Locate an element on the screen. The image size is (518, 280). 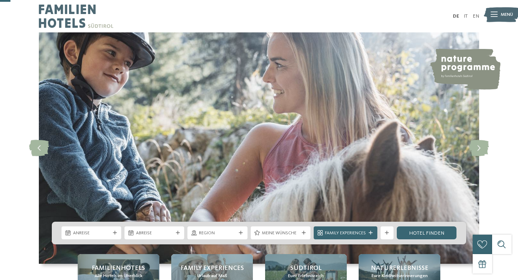
a: EN is located at coordinates (476, 16).